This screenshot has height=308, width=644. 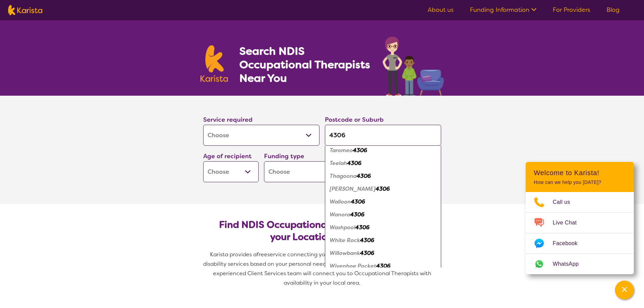 I want to click on div: Vernor 4306, so click(x=383, y=189).